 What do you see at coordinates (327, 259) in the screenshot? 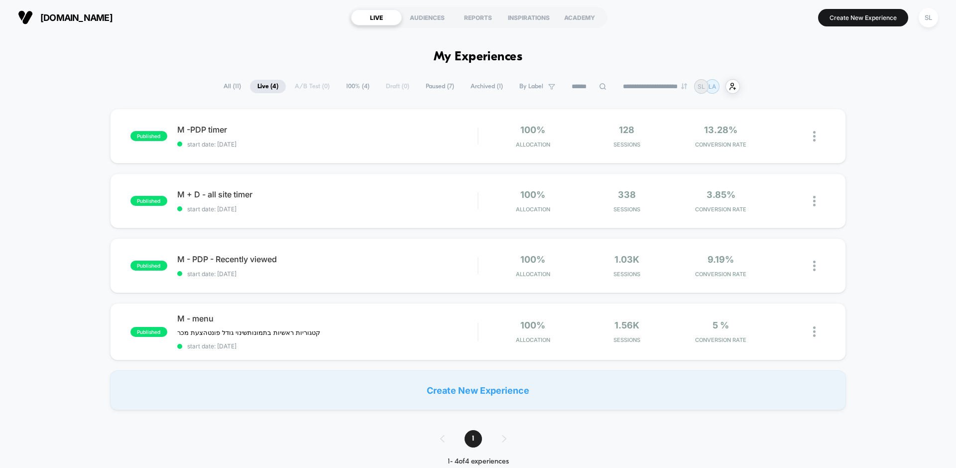
I see `span: M - PDP - Recently viewed` at bounding box center [327, 259].